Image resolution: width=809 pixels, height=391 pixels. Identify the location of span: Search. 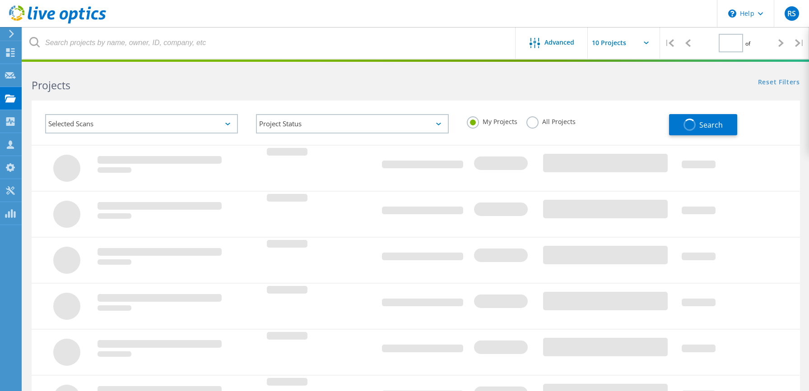
(711, 125).